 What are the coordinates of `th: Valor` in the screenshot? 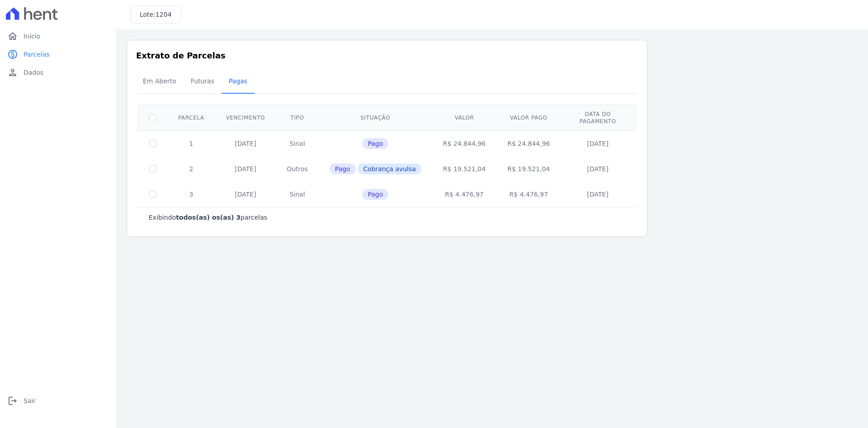 It's located at (465, 117).